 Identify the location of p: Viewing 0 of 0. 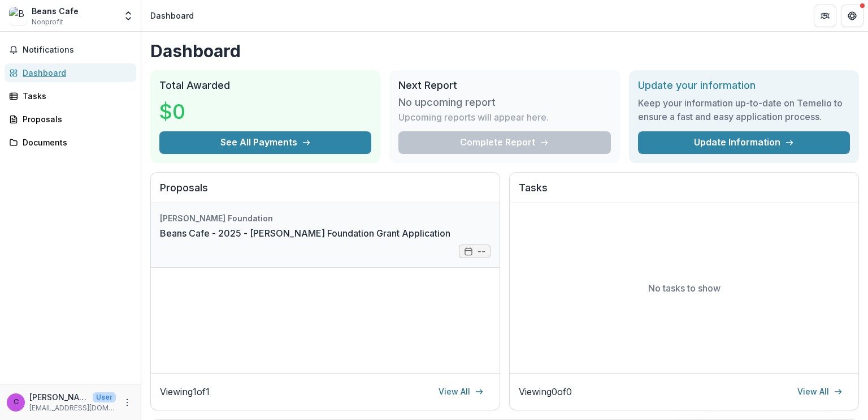
(546, 392).